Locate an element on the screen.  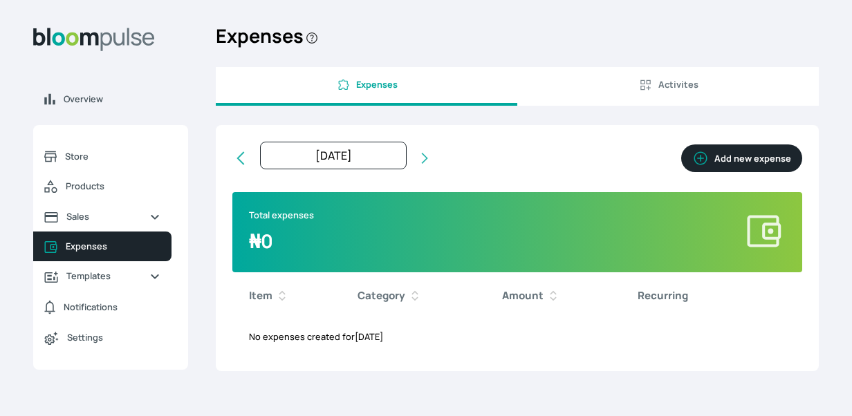
a: Overview is located at coordinates (111, 99).